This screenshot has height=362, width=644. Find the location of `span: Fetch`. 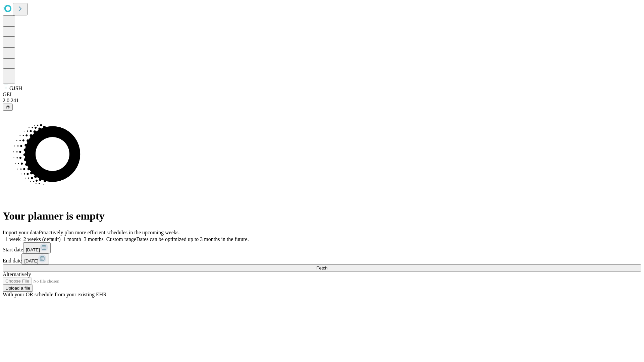

span: Fetch is located at coordinates (322, 268).